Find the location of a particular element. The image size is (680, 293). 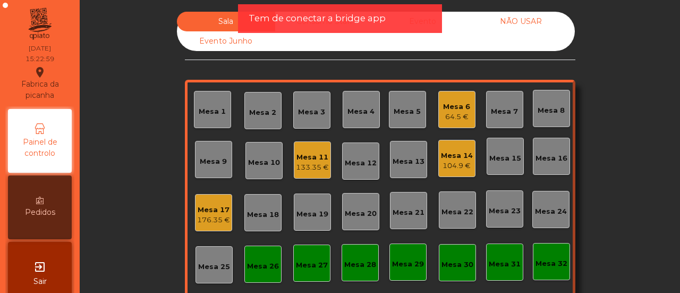

div: Mesa 24 is located at coordinates (551, 211).